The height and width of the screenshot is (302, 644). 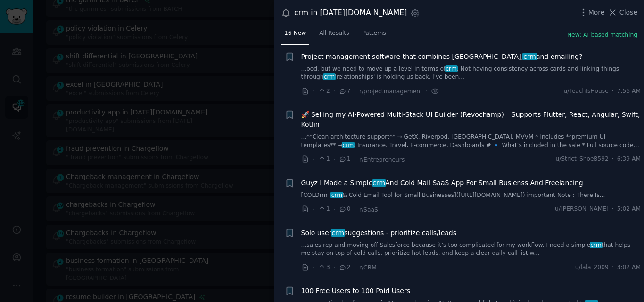 What do you see at coordinates (471, 73) in the screenshot?
I see `a: ...ood, but we need to move up a level in terms ofcrm. Not having consistency across cards and li...` at bounding box center [471, 73].